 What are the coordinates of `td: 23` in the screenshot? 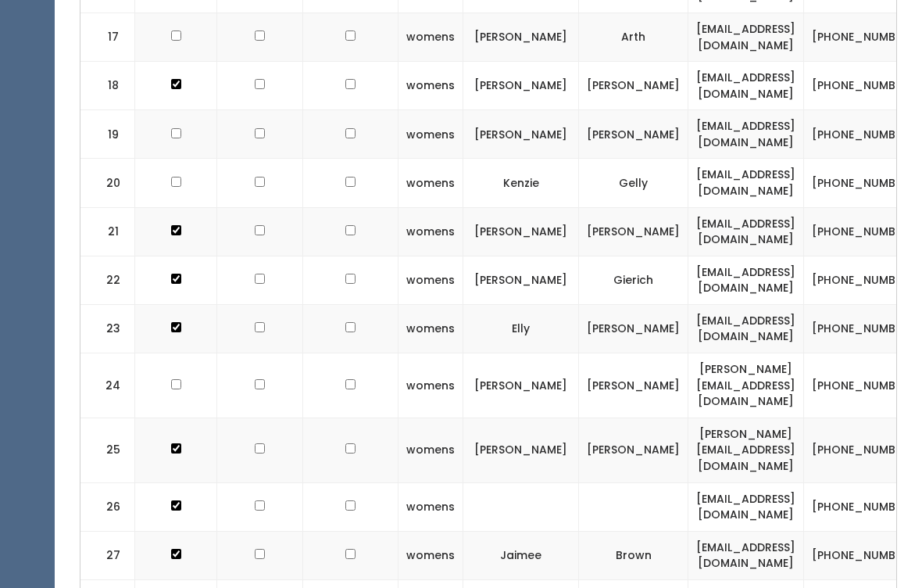 It's located at (108, 328).